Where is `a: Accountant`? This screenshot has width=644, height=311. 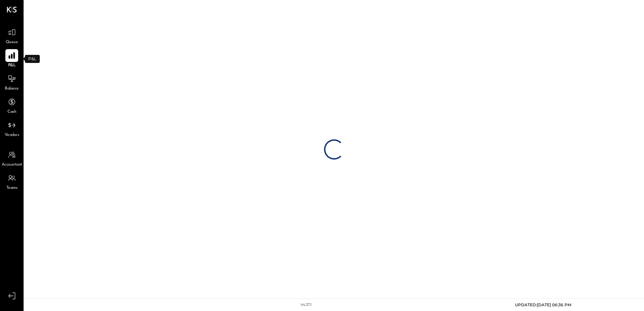
a: Accountant is located at coordinates (12, 158).